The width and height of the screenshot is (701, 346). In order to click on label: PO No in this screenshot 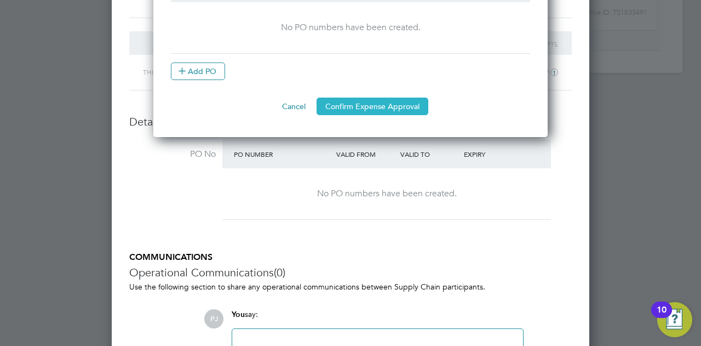, I will do `click(173, 154)`.